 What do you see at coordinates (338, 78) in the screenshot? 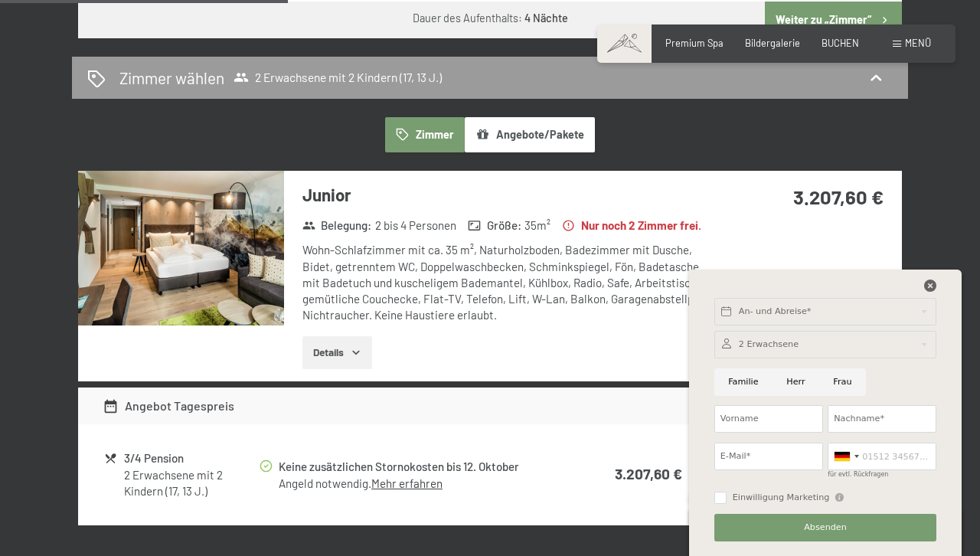
I see `span: 2 Erwachsene mit 2 Kindern (17, 13 J.)` at bounding box center [338, 78].